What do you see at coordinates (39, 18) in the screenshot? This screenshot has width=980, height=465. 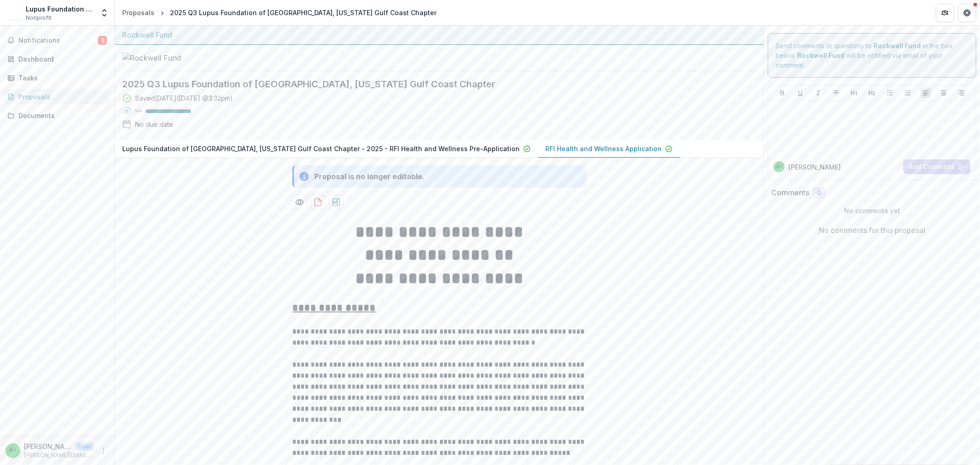 I see `span: Nonprofit` at bounding box center [39, 18].